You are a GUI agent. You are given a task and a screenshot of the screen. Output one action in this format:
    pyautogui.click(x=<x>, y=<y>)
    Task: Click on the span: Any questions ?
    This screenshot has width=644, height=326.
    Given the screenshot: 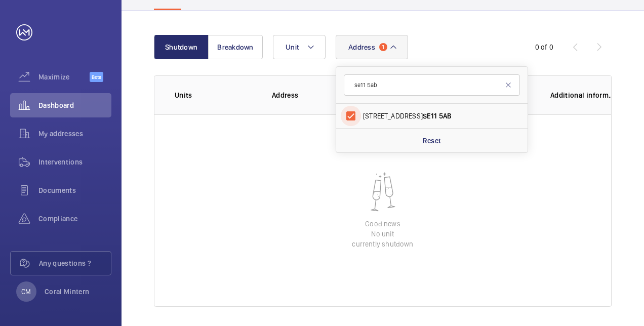 What is the action you would take?
    pyautogui.click(x=75, y=263)
    